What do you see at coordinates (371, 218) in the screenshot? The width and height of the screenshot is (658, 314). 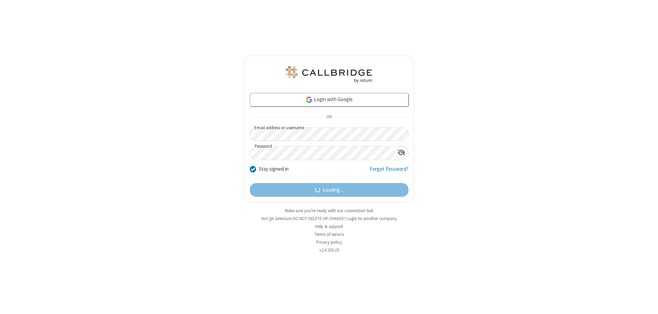 I see `button: Login to another company` at bounding box center [371, 218].